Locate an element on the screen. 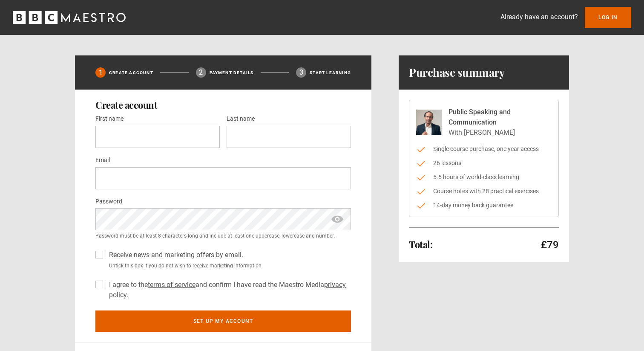 The width and height of the screenshot is (644, 351). li: 26 lessons is located at coordinates (484, 162).